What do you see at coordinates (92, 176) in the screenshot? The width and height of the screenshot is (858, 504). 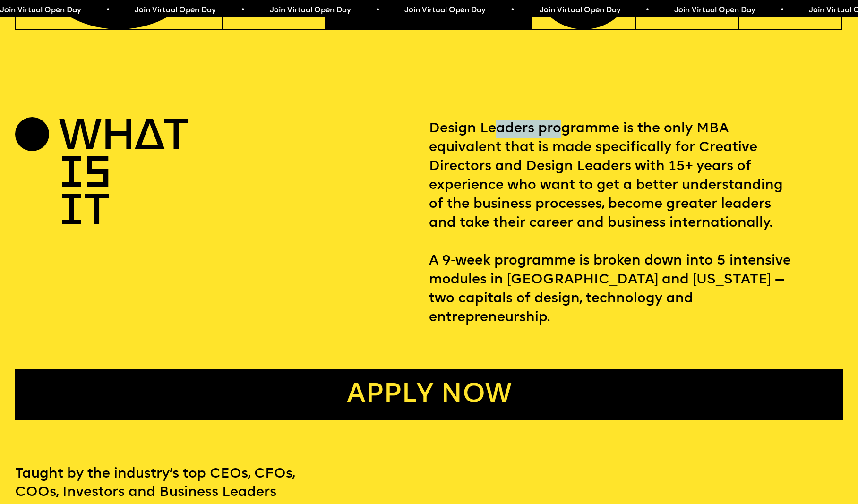 I see `h2: WHAT IS IT` at bounding box center [92, 176].